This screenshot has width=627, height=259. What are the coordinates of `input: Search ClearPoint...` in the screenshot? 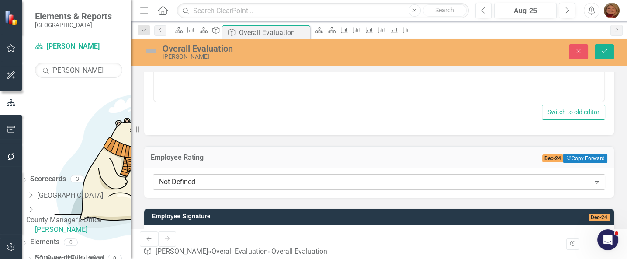 It's located at (323, 10).